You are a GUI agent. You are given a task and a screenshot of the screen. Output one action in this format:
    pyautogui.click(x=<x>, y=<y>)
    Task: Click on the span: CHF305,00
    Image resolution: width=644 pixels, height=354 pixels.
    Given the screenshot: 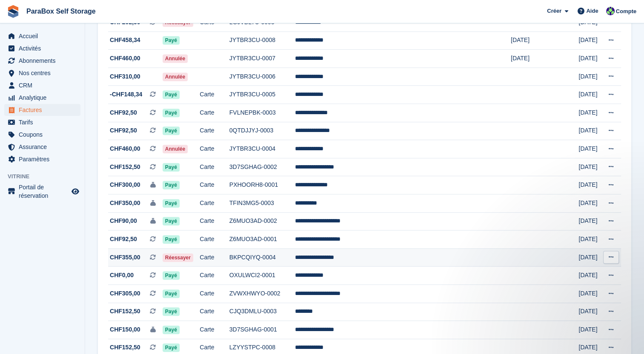 What is the action you would take?
    pyautogui.click(x=125, y=293)
    